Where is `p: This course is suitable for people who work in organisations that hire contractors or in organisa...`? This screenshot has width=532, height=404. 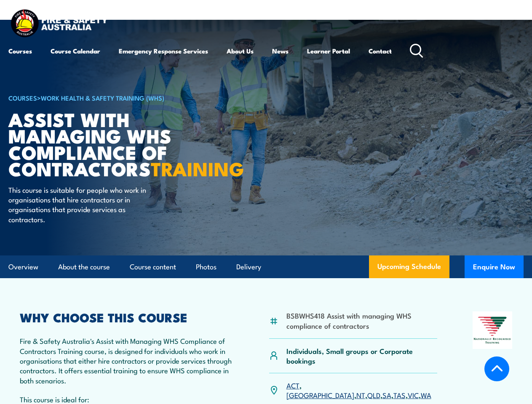 p: This course is suitable for people who work in organisations that hire contractors or in organisa... is located at coordinates (85, 205).